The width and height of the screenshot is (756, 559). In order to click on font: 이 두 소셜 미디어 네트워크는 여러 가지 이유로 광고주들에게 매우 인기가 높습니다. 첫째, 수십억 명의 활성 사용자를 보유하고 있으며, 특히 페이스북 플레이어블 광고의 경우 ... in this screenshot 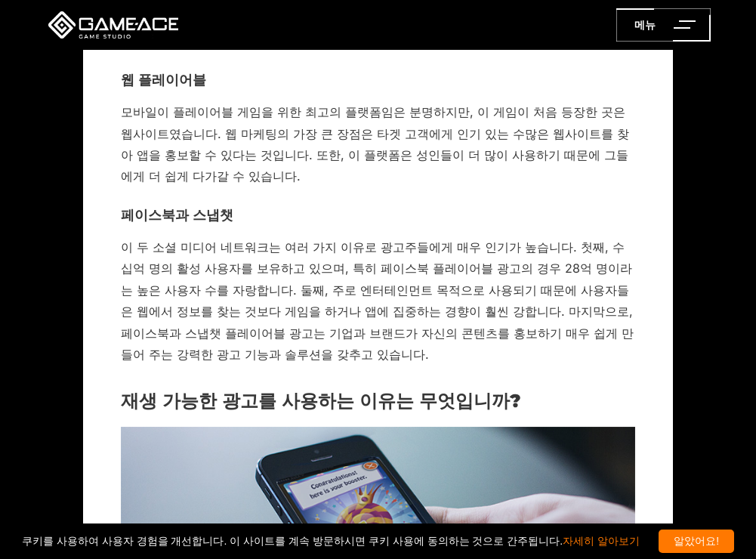, I will do `click(377, 300)`.